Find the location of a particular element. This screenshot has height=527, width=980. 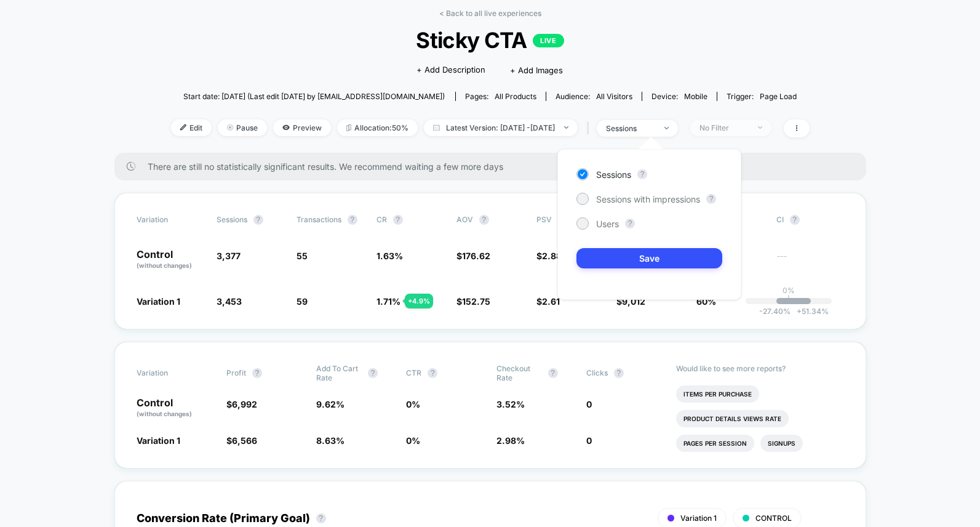

span: 59 is located at coordinates (302, 302).